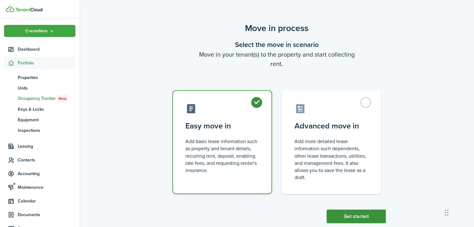 This screenshot has height=227, width=474. Describe the element at coordinates (46, 99) in the screenshot. I see `span: Occupancy Tracker` at that location.